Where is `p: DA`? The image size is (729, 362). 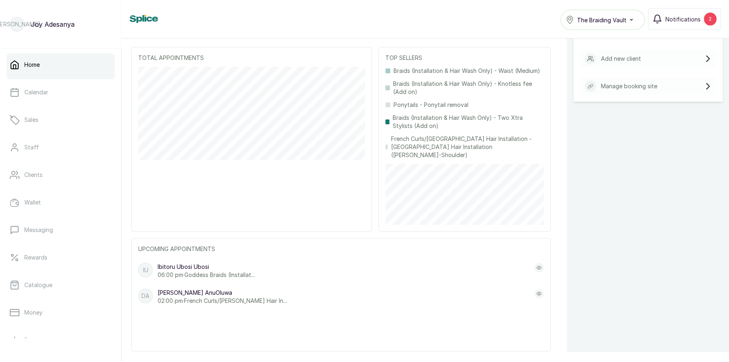
p: DA is located at coordinates (145, 296).